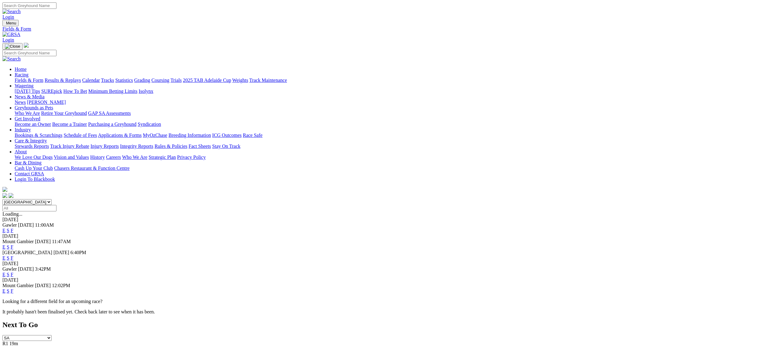 This screenshot has height=347, width=776. Describe the element at coordinates (30, 97) in the screenshot. I see `a: News & Media` at that location.